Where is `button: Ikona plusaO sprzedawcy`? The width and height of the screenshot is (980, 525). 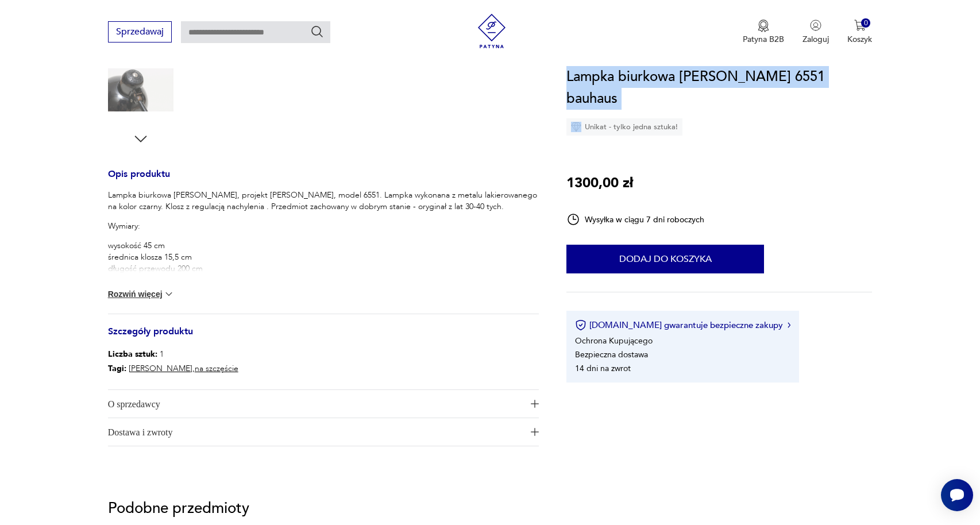 button: Ikona plusaO sprzedawcy is located at coordinates (323, 404).